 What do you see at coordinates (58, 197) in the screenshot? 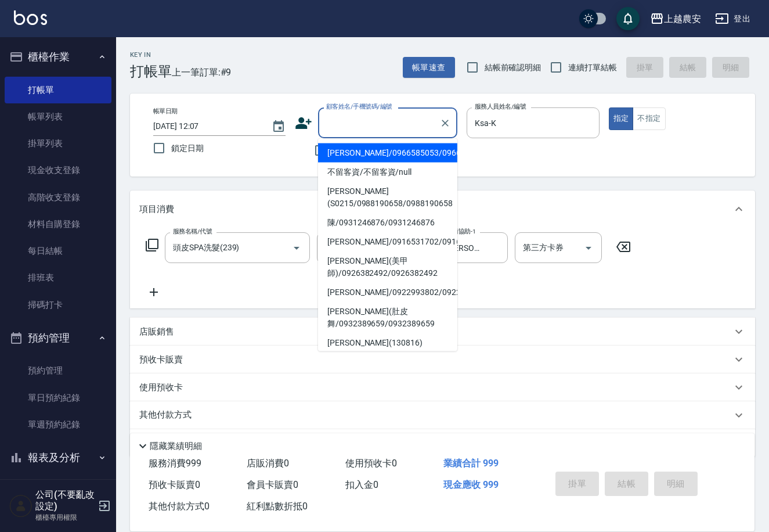
I see `a: 高階收支登錄` at bounding box center [58, 197].